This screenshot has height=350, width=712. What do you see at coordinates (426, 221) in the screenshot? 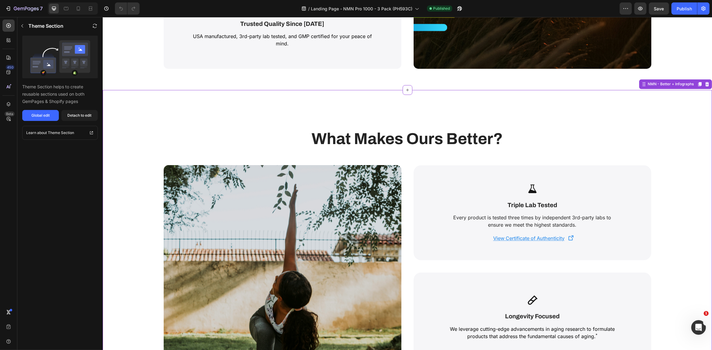
I see `a: View Certificate of Authenticity` at bounding box center [426, 221].